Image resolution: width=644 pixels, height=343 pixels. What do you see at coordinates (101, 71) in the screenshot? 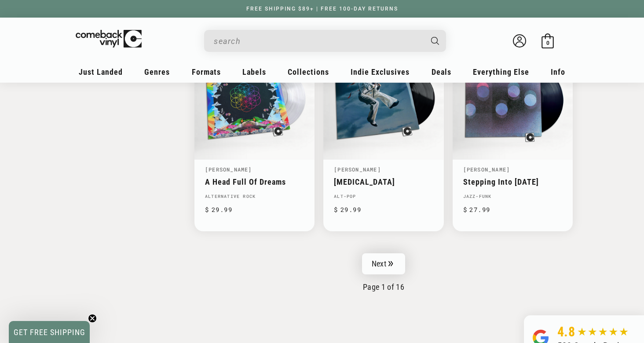
I see `span: Just Landed` at bounding box center [101, 71].